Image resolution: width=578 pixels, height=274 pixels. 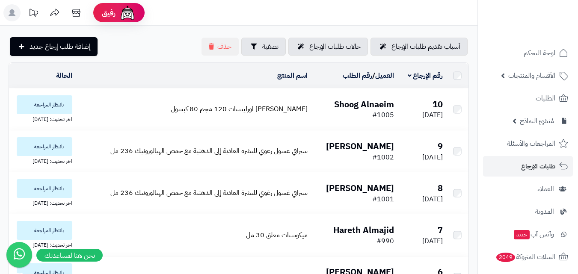 I want to click on span: حالات طلبات الإرجاع, so click(x=335, y=47).